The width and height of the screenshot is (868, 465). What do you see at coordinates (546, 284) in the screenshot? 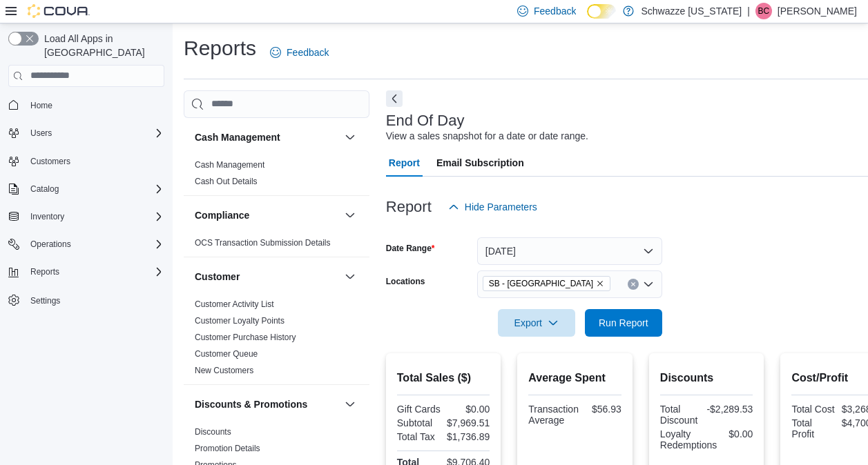
I see `span: SB - Glendale` at bounding box center [546, 284].